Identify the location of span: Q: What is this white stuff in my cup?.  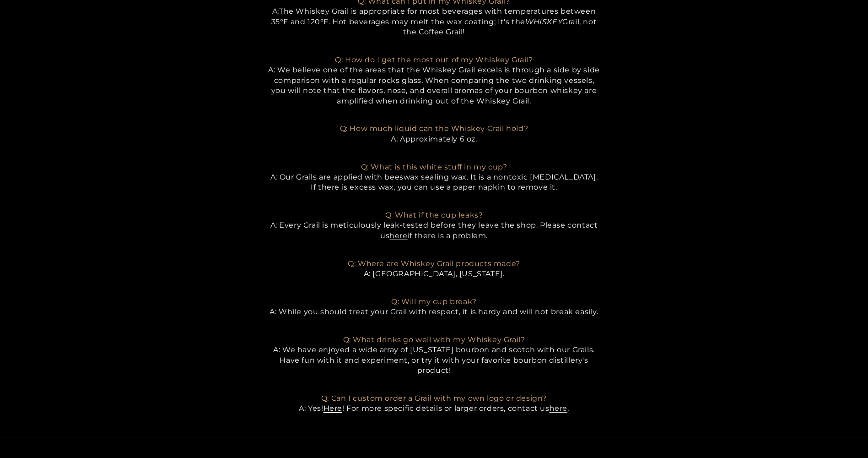
(434, 167).